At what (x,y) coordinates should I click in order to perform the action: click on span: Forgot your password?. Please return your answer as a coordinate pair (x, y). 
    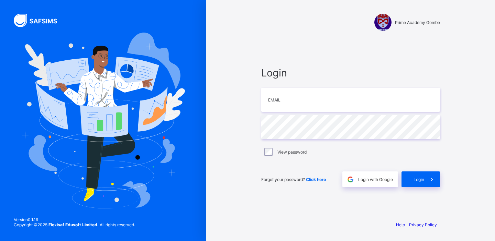
    Looking at the image, I should click on (293, 180).